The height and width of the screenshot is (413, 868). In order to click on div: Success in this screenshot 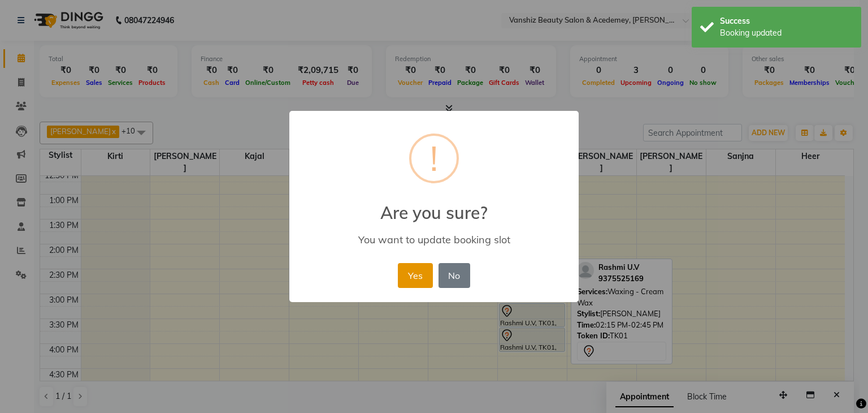, I will do `click(786, 21)`.